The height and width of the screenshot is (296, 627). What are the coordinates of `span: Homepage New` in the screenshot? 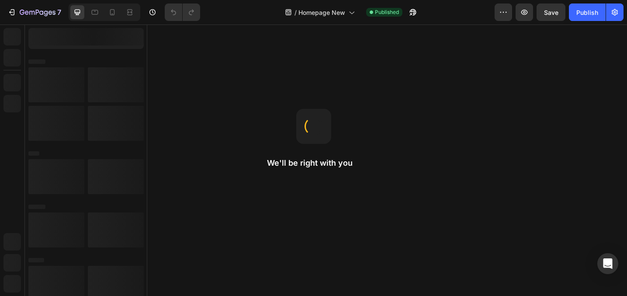 It's located at (322, 12).